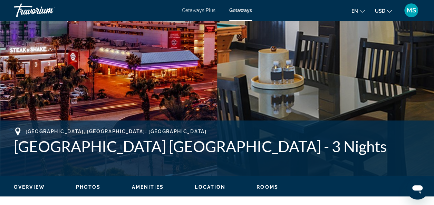 The width and height of the screenshot is (434, 205). What do you see at coordinates (199, 10) in the screenshot?
I see `span: Getaways Plus` at bounding box center [199, 10].